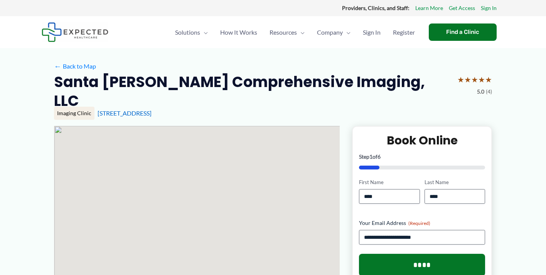  What do you see at coordinates (455, 182) in the screenshot?
I see `label: Last Name` at bounding box center [455, 182].